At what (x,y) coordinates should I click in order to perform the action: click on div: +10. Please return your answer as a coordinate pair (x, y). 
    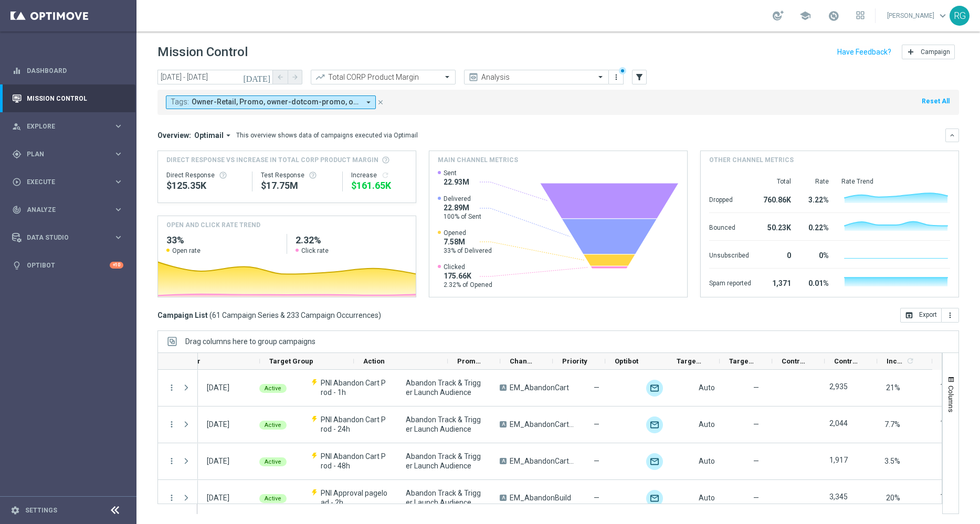
    Looking at the image, I should click on (116, 265).